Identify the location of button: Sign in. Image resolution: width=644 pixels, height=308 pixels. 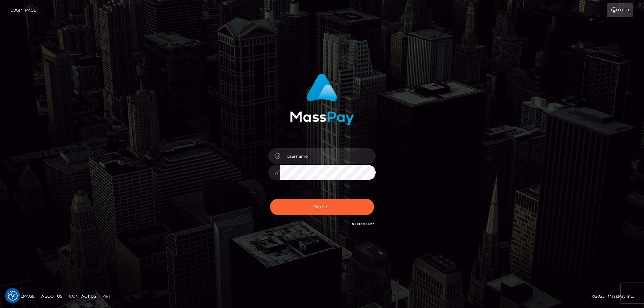
(322, 206).